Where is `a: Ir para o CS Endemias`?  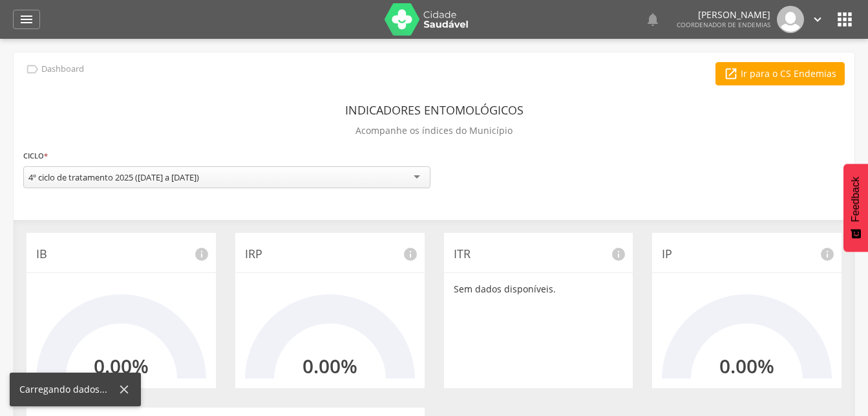
a: Ir para o CS Endemias is located at coordinates (781, 73).